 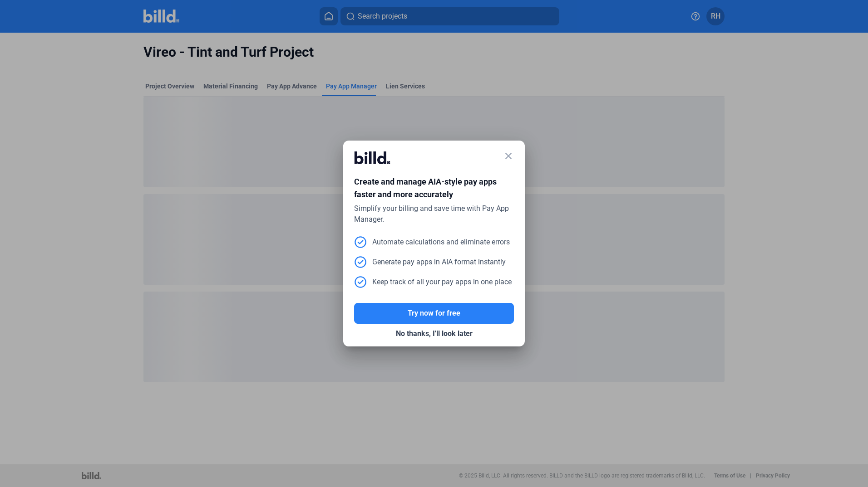 I want to click on div: Generate pay apps in AIA format instantly, so click(x=430, y=263).